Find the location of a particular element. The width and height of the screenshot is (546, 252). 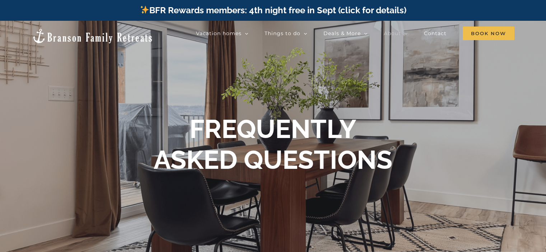

a: Vacation homes is located at coordinates (222, 33).